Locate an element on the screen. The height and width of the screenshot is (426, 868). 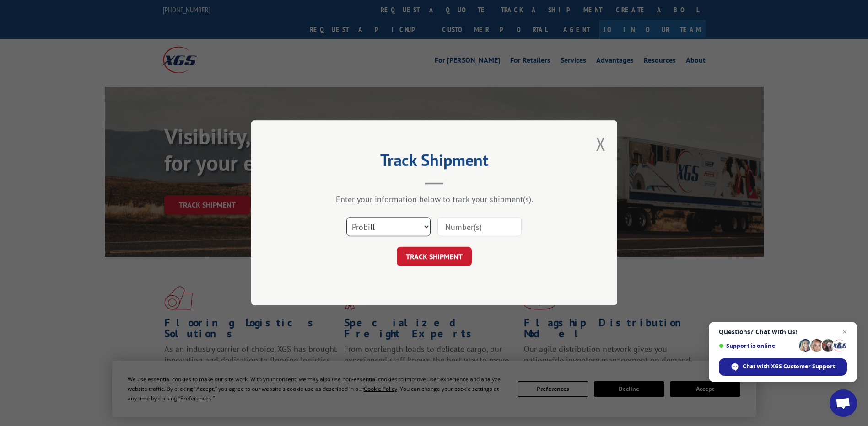
span: Questions? Chat with us! is located at coordinates (783, 332).